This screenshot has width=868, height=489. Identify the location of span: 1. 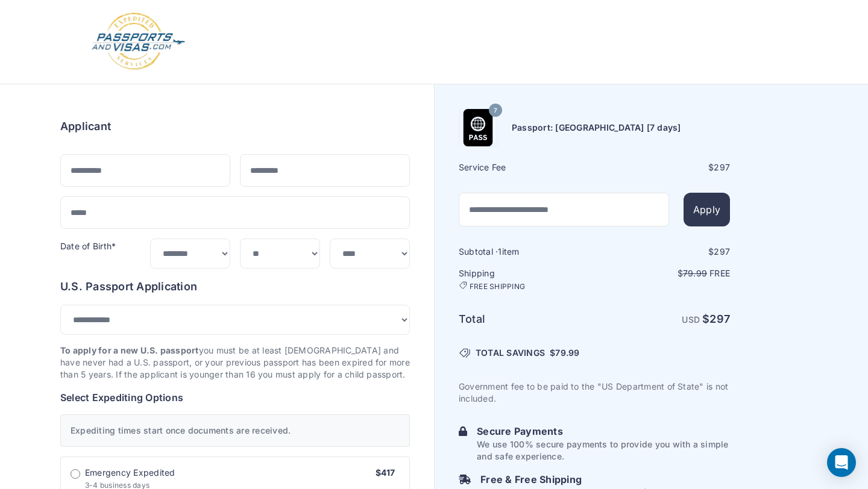
(500, 251).